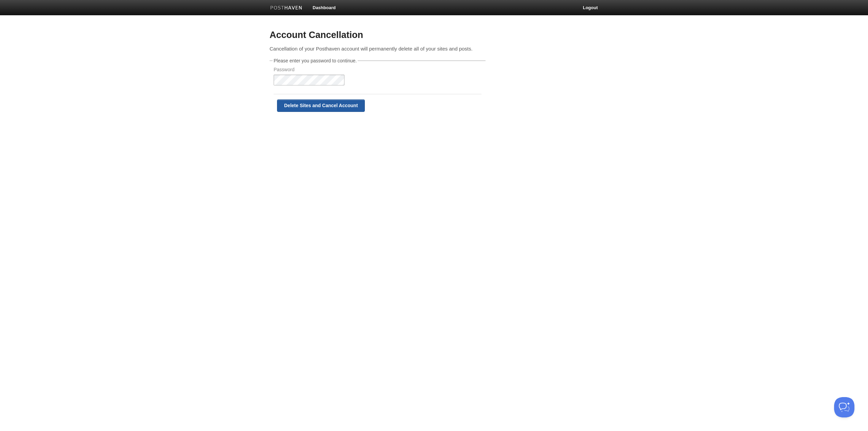  Describe the element at coordinates (377, 36) in the screenshot. I see `h3: Account Cancellation` at that location.